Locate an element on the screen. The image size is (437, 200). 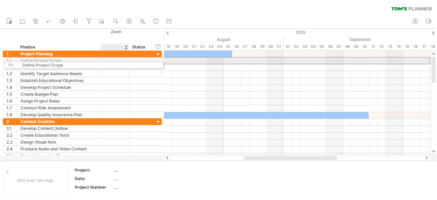
div: 2.3 is located at coordinates (12, 142).